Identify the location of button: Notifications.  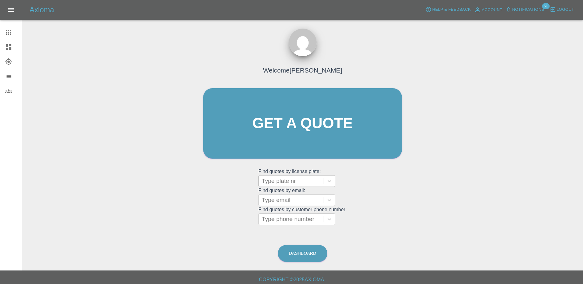
(525, 10).